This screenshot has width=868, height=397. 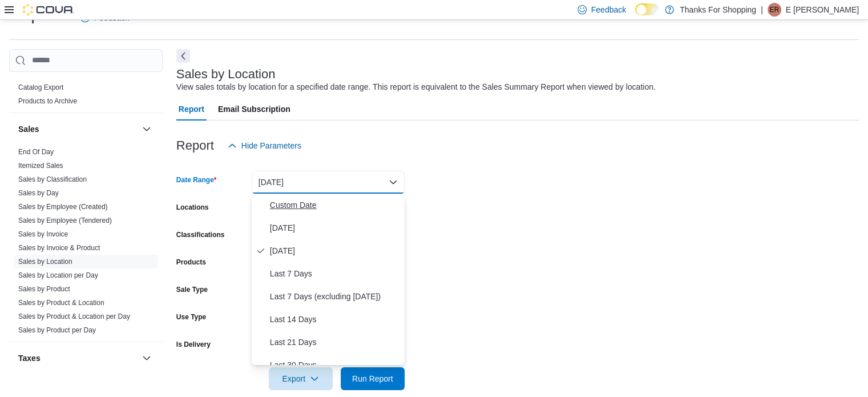 I want to click on a: Sales by Invoice & Product, so click(x=59, y=248).